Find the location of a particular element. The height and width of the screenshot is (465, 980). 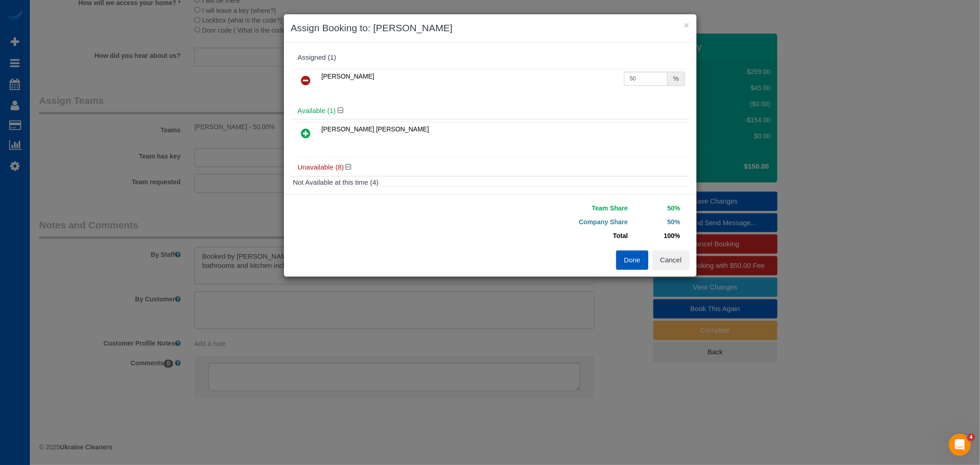

h4: Not Available at this time (4) is located at coordinates (490, 183).